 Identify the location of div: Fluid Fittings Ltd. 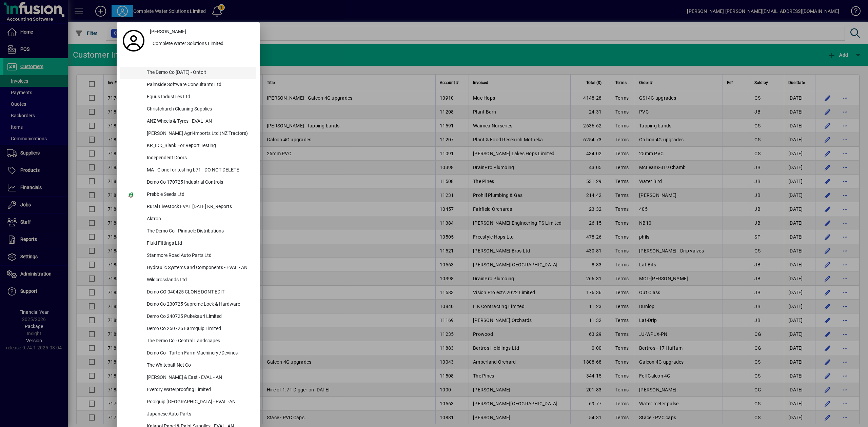
(199, 244).